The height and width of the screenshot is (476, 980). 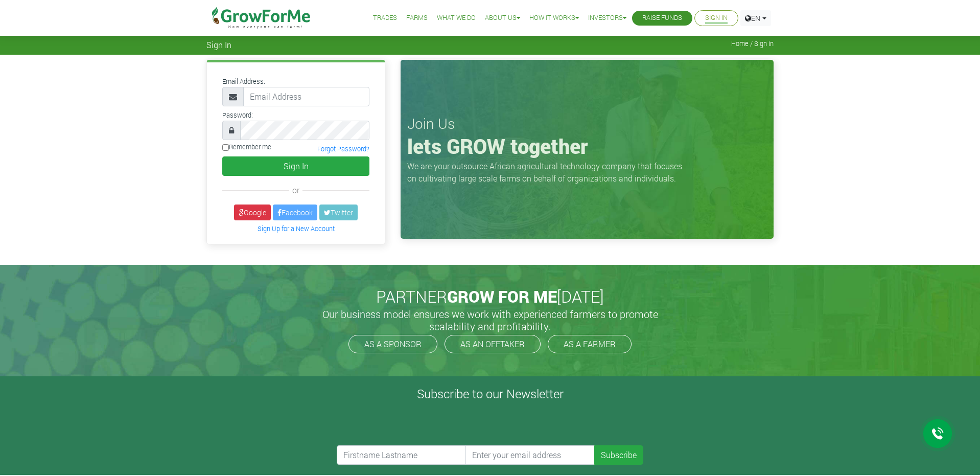 What do you see at coordinates (219, 45) in the screenshot?
I see `span: Sign In` at bounding box center [219, 45].